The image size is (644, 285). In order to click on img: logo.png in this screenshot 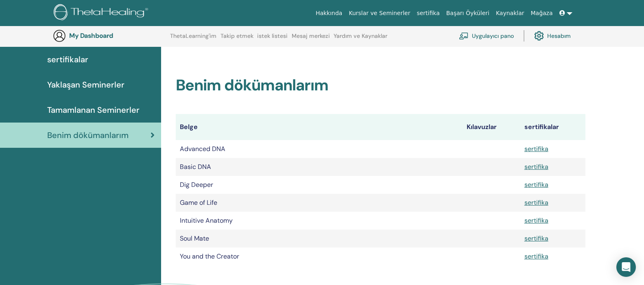, I will do `click(102, 13)`.